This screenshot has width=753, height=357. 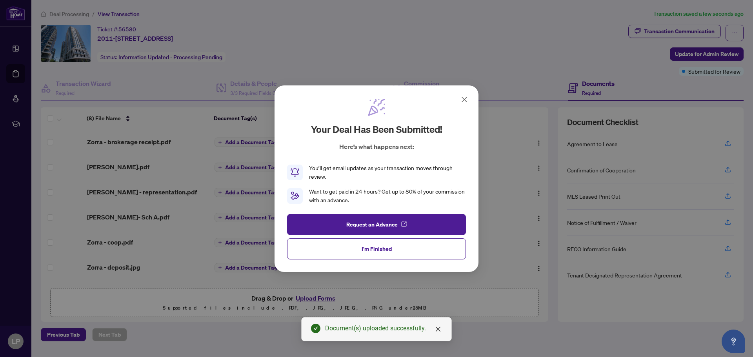 What do you see at coordinates (376, 147) in the screenshot?
I see `p: Here’s what happens next:` at bounding box center [376, 147].